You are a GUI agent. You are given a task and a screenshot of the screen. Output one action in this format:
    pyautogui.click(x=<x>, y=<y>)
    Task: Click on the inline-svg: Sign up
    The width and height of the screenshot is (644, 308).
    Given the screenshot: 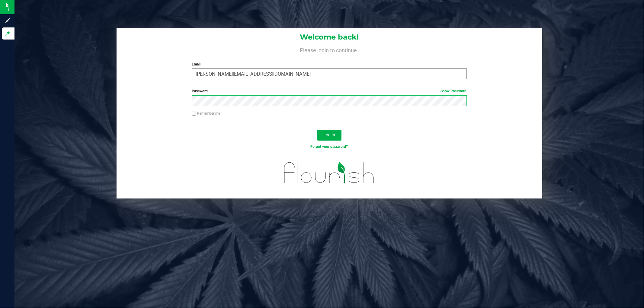 What is the action you would take?
    pyautogui.click(x=8, y=21)
    